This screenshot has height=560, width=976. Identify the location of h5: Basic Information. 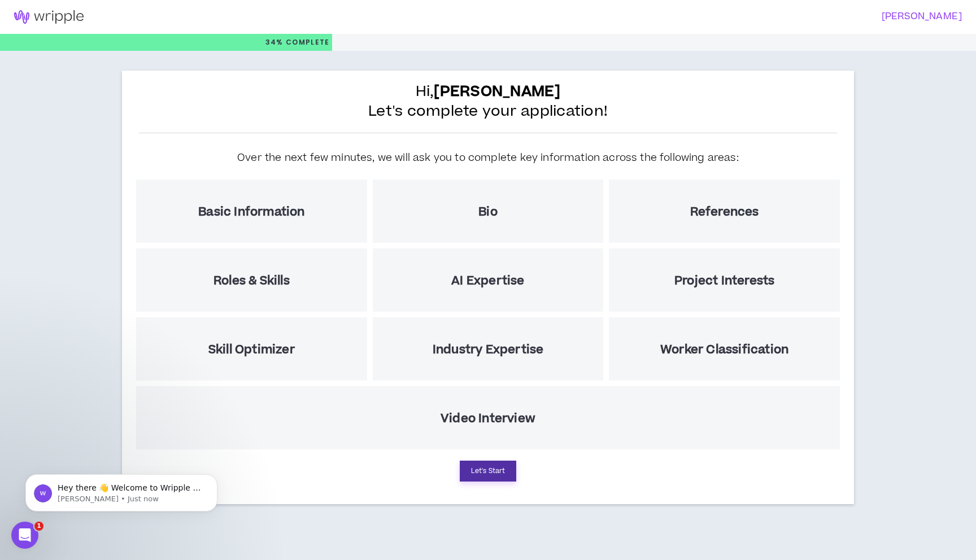
(251, 212).